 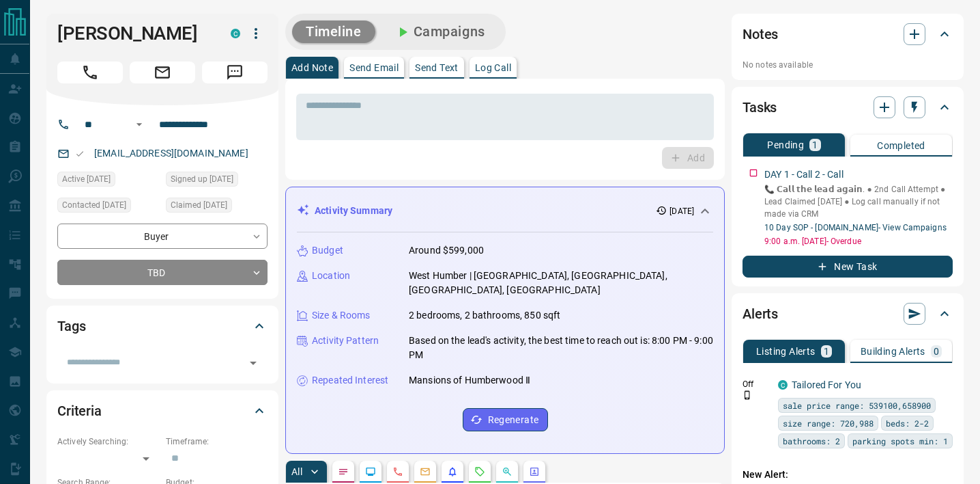 I want to click on button: New Task, so click(x=847, y=267).